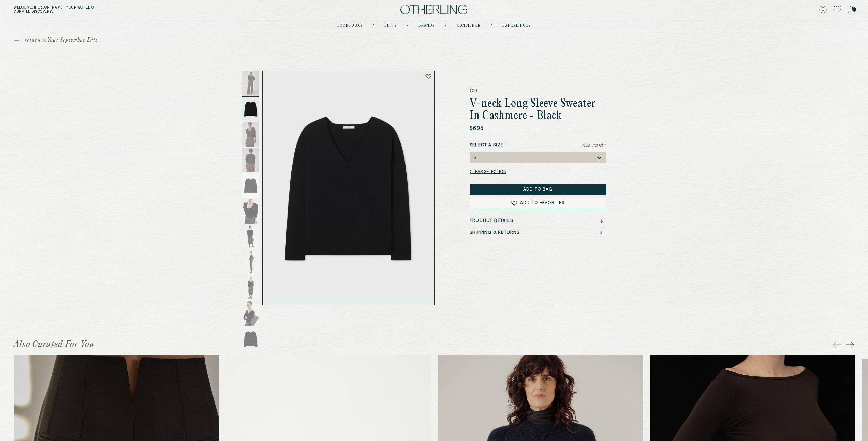  I want to click on img: Thumbnail 5, so click(251, 185).